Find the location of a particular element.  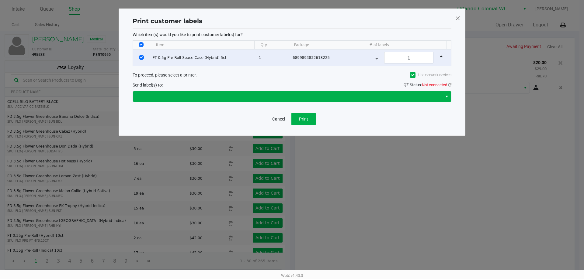

td: FT 0.5g Pre-Roll Space Case (Hybrid) 5ct is located at coordinates (203, 58).